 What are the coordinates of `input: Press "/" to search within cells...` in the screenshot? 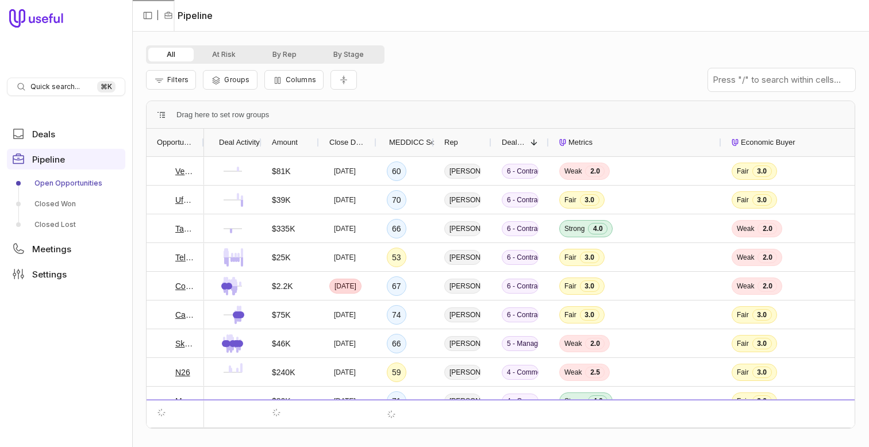 It's located at (782, 80).